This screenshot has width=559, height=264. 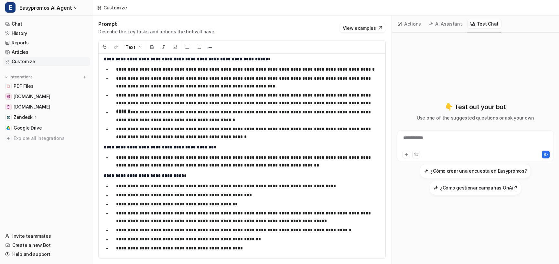 What do you see at coordinates (50, 138) in the screenshot?
I see `span: Explore all integrations` at bounding box center [50, 138].